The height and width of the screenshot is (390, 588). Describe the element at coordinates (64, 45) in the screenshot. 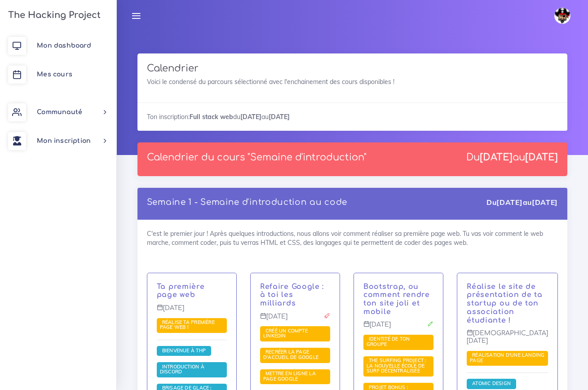

I see `span: Mon dashboard` at that location.